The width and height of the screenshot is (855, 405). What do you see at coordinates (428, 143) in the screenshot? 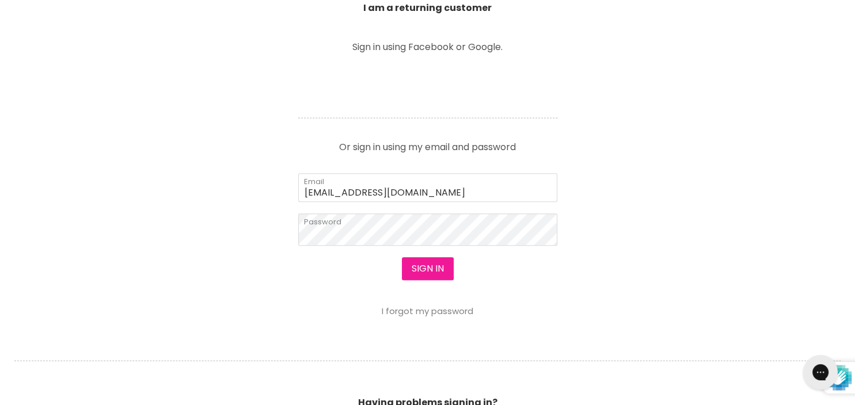
I see `p: Or sign in using my email and password` at bounding box center [428, 143].